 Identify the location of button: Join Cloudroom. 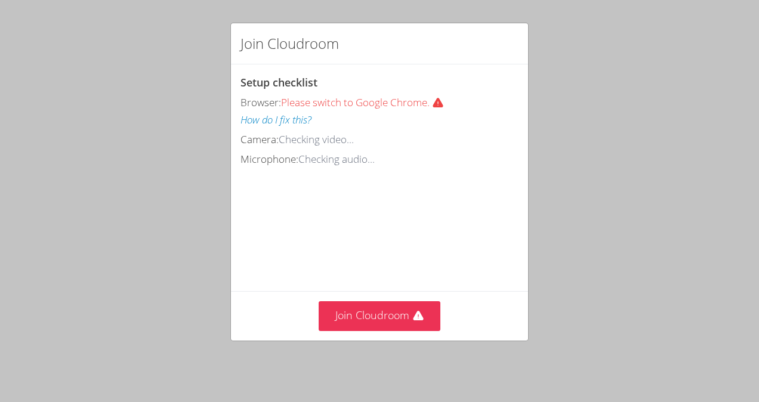
(380, 316).